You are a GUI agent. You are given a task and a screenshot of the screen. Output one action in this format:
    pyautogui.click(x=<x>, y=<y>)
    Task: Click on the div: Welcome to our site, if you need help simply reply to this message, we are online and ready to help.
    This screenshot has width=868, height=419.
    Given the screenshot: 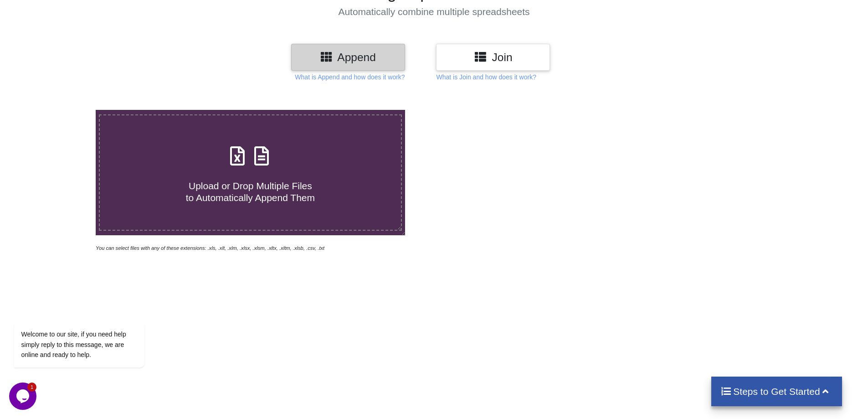 What is the action you would take?
    pyautogui.click(x=82, y=105)
    